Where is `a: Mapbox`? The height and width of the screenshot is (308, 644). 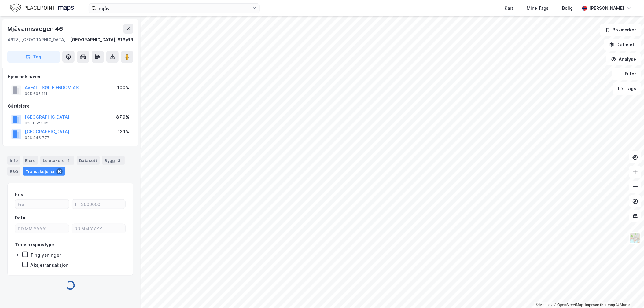 a: Mapbox is located at coordinates (544, 305).